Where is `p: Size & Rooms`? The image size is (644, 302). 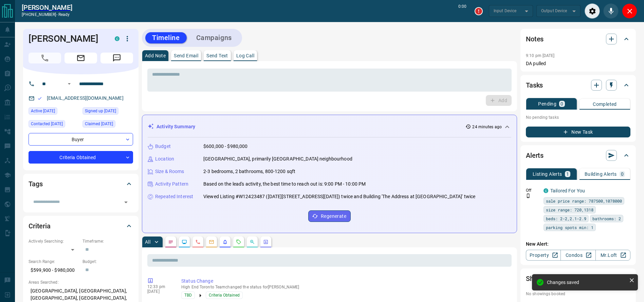 p: Size & Rooms is located at coordinates (170, 171).